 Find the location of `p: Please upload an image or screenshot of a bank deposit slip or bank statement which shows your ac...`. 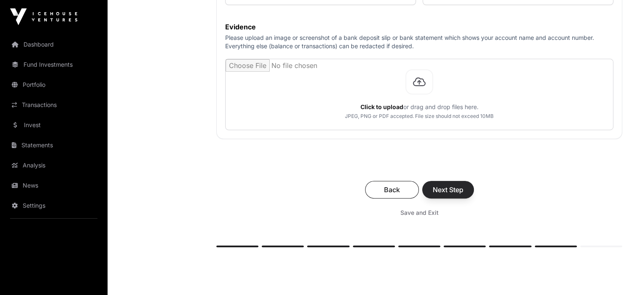

p: Please upload an image or screenshot of a bank deposit slip or bank statement which shows your ac... is located at coordinates (419, 42).